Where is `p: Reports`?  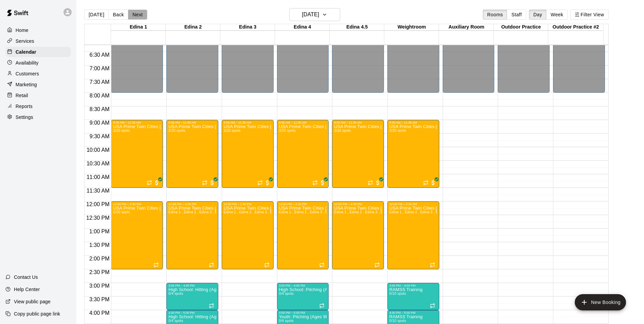 p: Reports is located at coordinates (24, 106).